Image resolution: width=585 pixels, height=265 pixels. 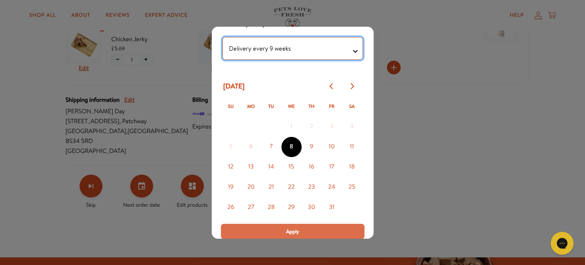 I want to click on button: 31, so click(x=332, y=207).